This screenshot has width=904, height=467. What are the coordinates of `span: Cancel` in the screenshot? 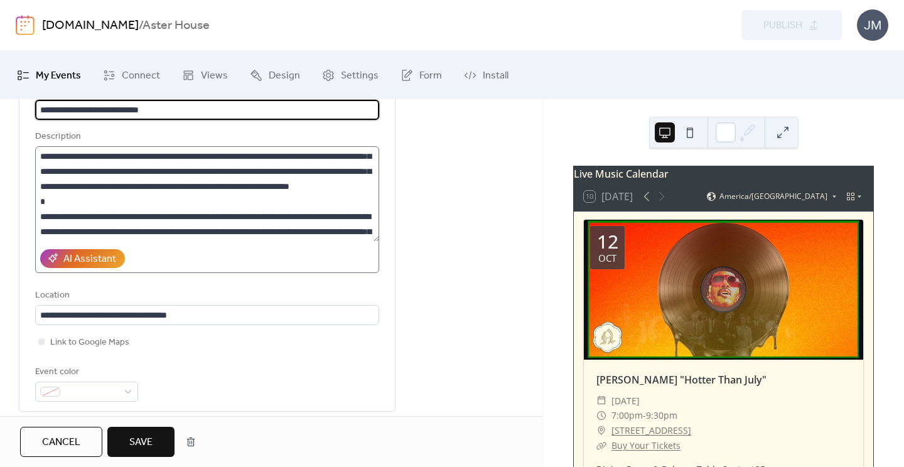 It's located at (61, 443).